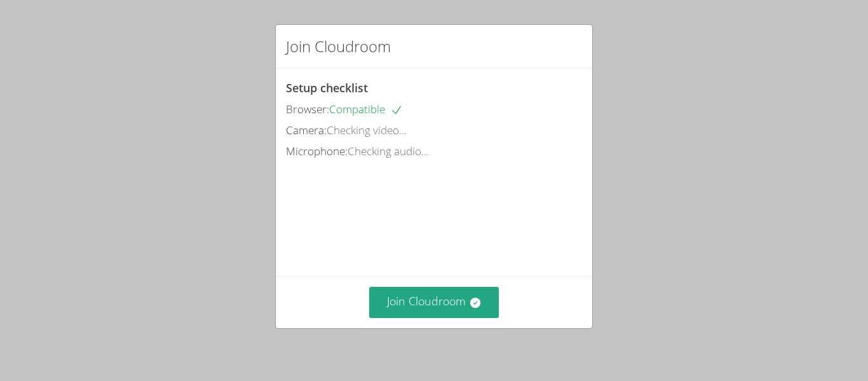 The image size is (868, 381). What do you see at coordinates (306, 129) in the screenshot?
I see `span: Camera:` at bounding box center [306, 129].